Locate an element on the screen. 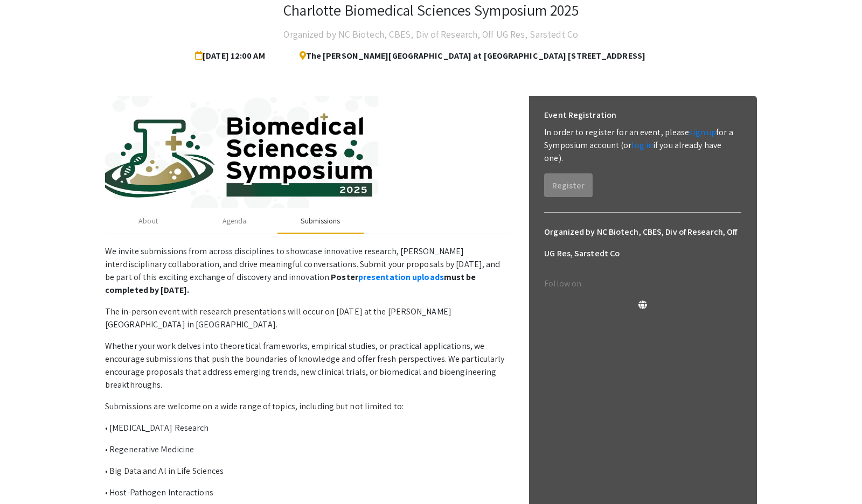 Image resolution: width=862 pixels, height=504 pixels. div: Agenda is located at coordinates (235, 221).